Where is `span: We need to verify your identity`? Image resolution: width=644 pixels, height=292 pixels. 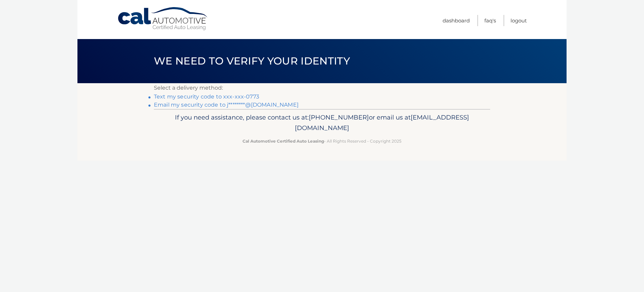 span: We need to verify your identity is located at coordinates (252, 61).